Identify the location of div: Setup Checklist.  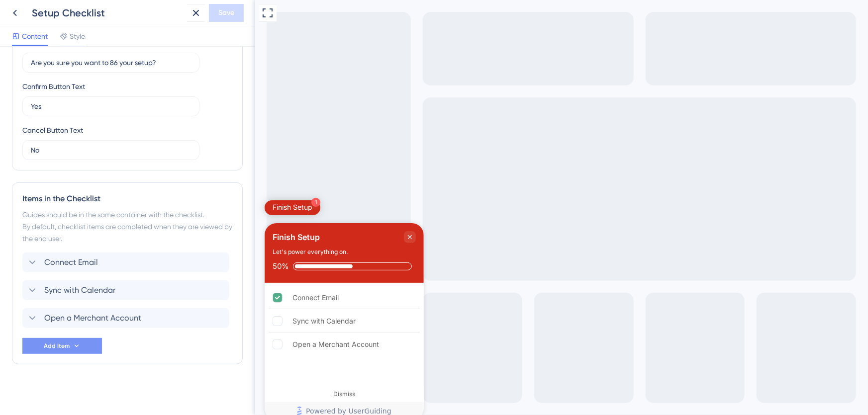
(107, 13).